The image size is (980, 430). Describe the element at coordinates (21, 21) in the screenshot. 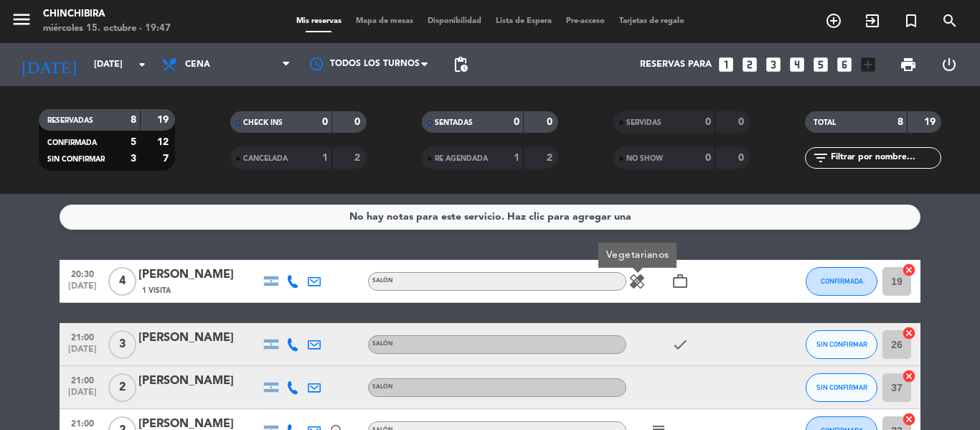

I see `button: menu` at that location.